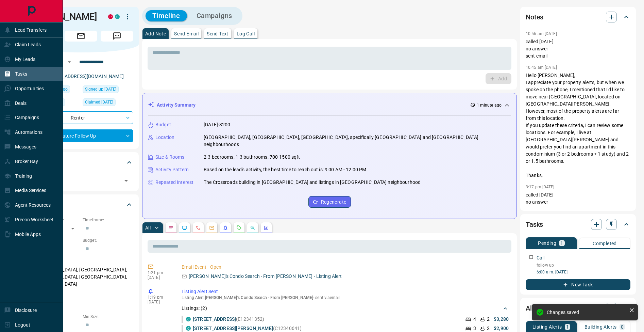 The width and height of the screenshot is (644, 332). I want to click on p: 0, so click(622, 327).